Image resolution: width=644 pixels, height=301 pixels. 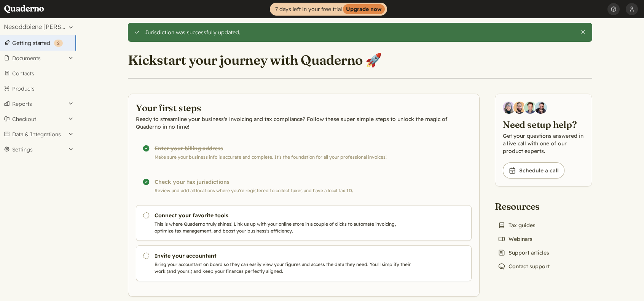 What do you see at coordinates (541, 108) in the screenshot?
I see `img: Javier Rubio, DevRel at Quaderno` at bounding box center [541, 108].